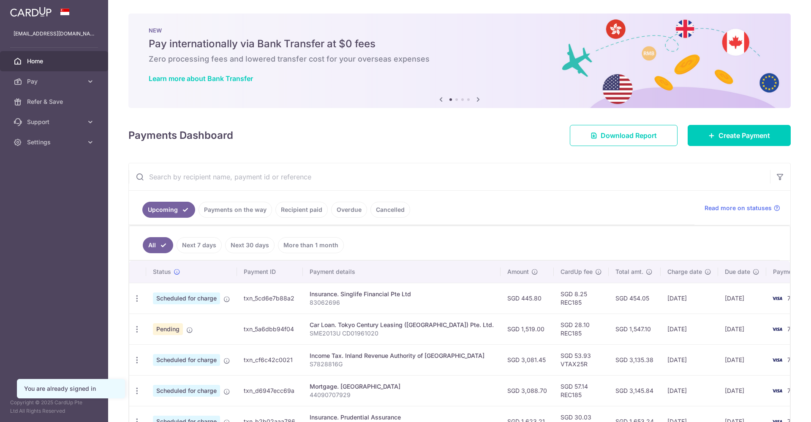  I want to click on p: S7828816G, so click(402, 365).